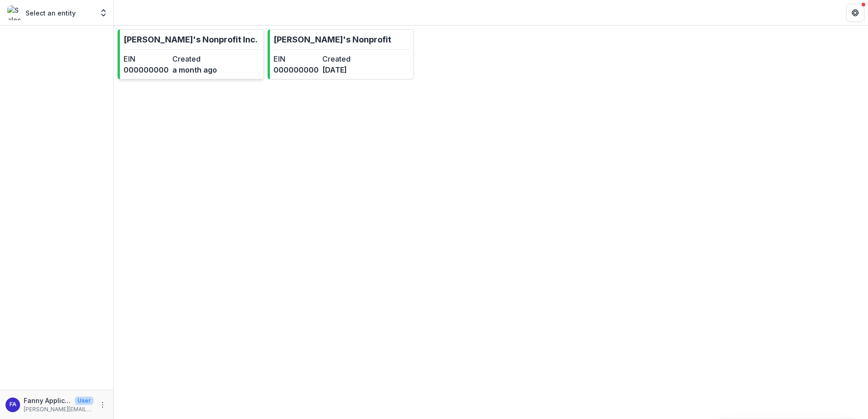  What do you see at coordinates (13, 404) in the screenshot?
I see `div: Fanny Applicant` at bounding box center [13, 404].